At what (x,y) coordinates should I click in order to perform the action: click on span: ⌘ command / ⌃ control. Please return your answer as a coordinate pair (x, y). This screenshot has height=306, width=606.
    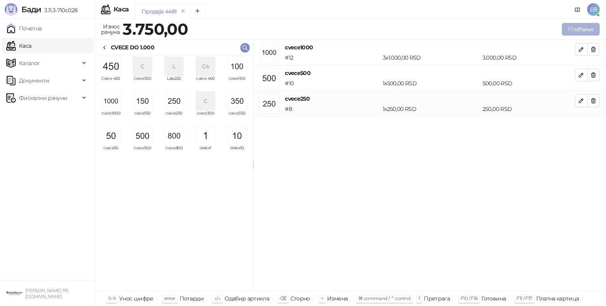
    Looking at the image, I should click on (384, 298).